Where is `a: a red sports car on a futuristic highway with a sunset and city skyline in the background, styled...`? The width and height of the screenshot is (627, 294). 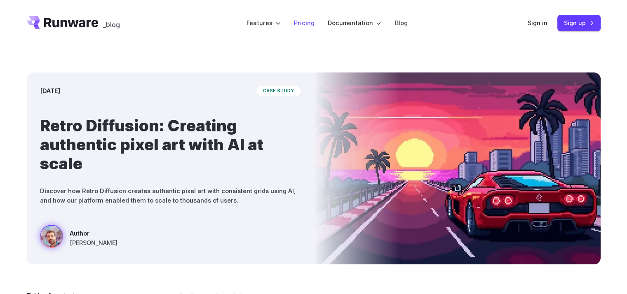 a: a red sports car on a futuristic highway with a sunset and city skyline in the background, styled... is located at coordinates (79, 238).